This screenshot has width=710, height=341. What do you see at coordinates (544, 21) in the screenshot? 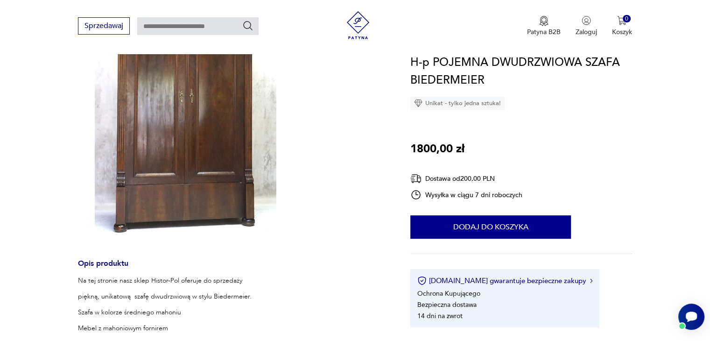
I see `img: Ikona medalu` at bounding box center [544, 21].